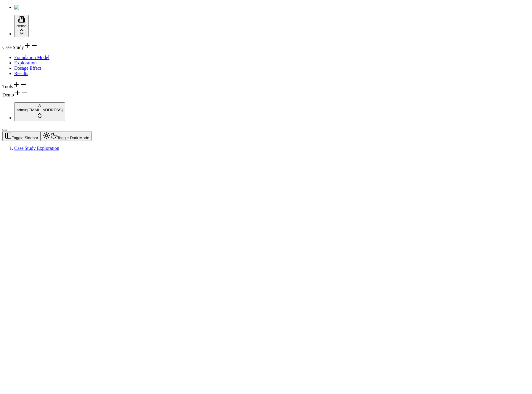 Image resolution: width=532 pixels, height=394 pixels. I want to click on span: Results, so click(21, 73).